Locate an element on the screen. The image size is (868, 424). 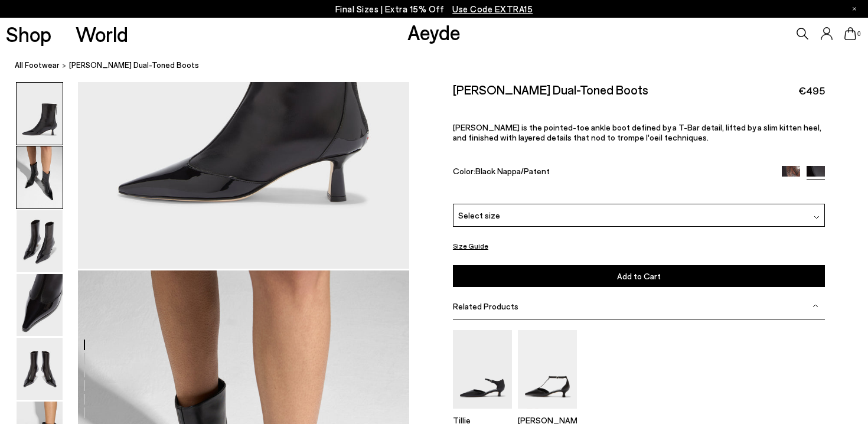
a: World is located at coordinates (102, 33).